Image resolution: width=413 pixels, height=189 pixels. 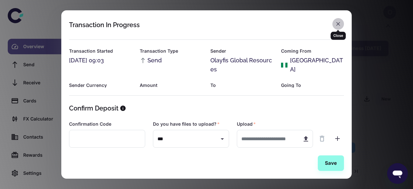 I want to click on h6: Coming From, so click(x=312, y=51).